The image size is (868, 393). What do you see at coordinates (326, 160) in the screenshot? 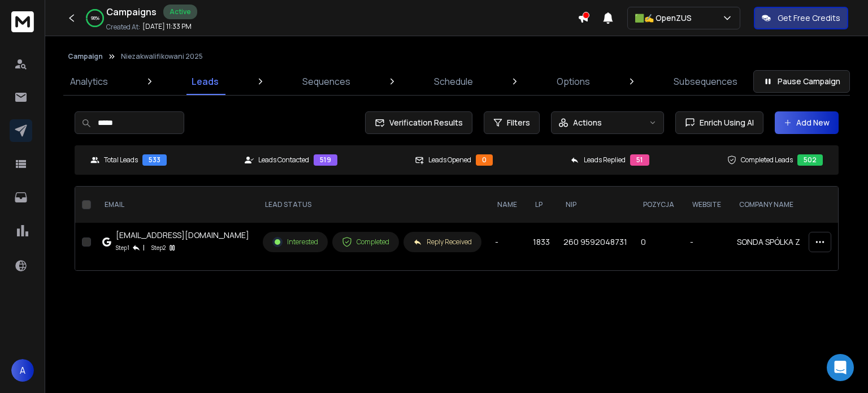
I see `div: 519` at bounding box center [326, 160].